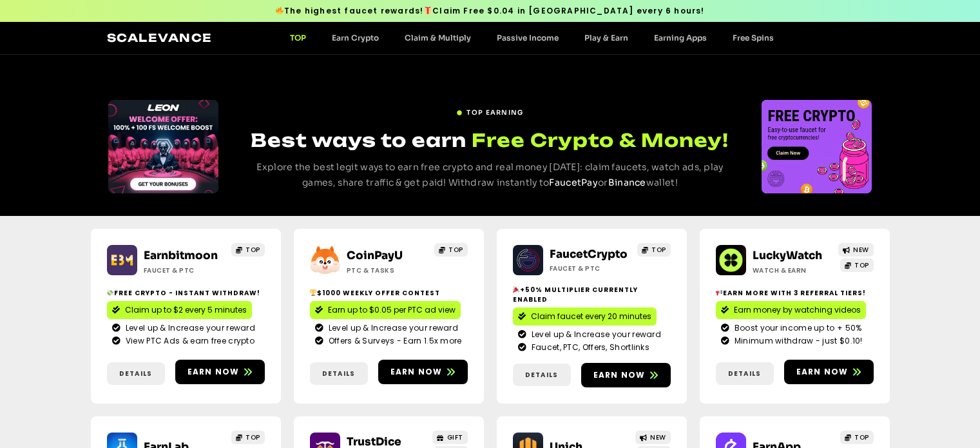  What do you see at coordinates (495, 113) in the screenshot?
I see `span: TOP EARNING` at bounding box center [495, 113].